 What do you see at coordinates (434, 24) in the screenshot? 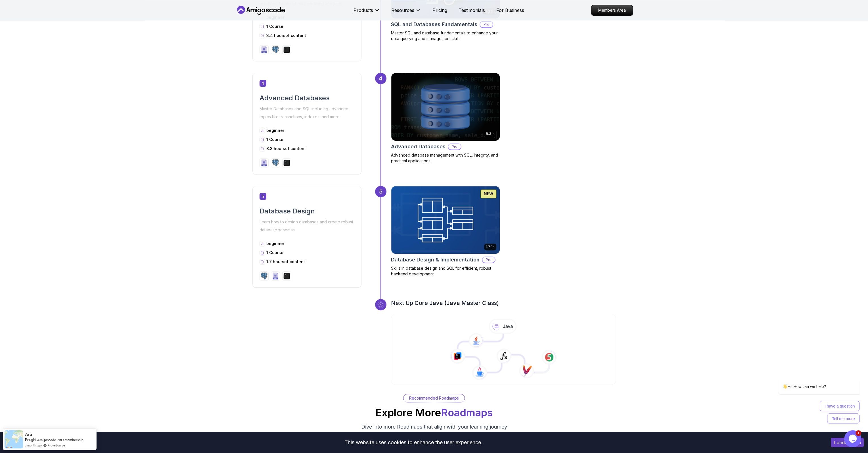
I see `h2: SQL and Databases Fundamentals` at bounding box center [434, 24].